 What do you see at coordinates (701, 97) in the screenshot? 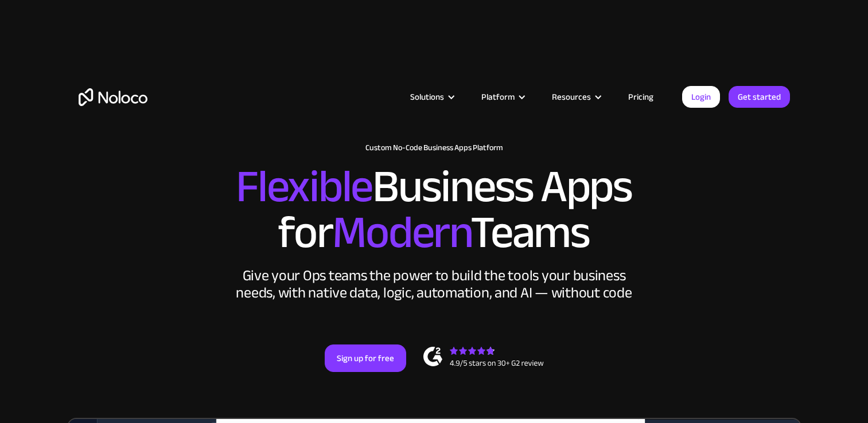
I see `a: Login` at bounding box center [701, 97].